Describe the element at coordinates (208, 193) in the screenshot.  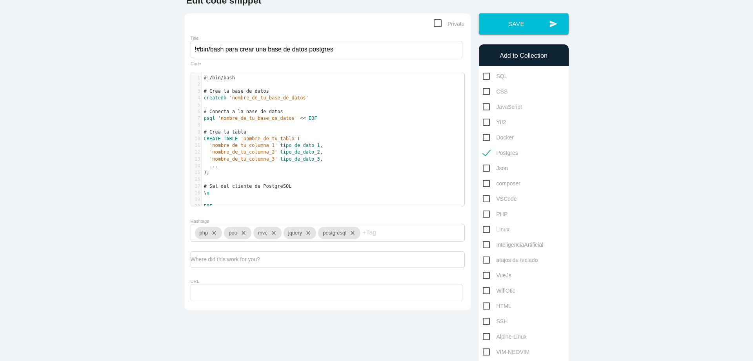
I see `span: q` at that location.